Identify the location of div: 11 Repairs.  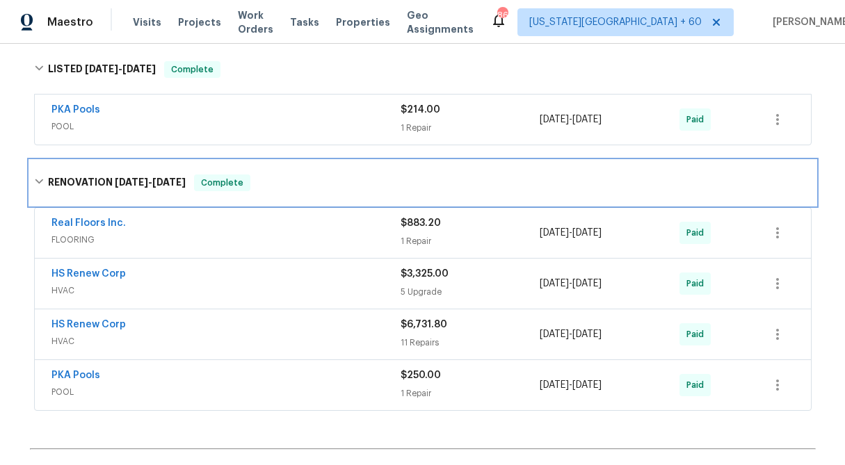
(470, 343).